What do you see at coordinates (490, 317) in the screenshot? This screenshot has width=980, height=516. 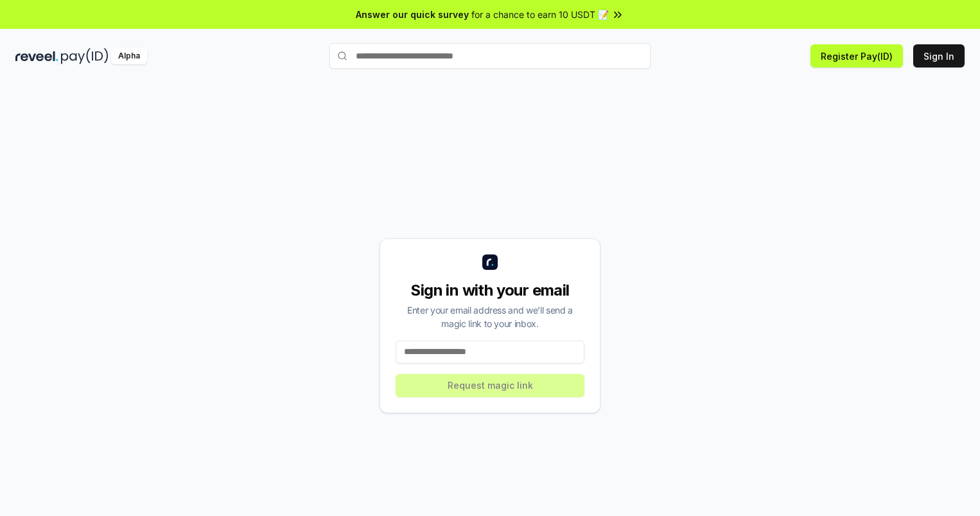 I see `div: Enter your email address and we’ll send a magic link to your inbox.` at bounding box center [490, 317].